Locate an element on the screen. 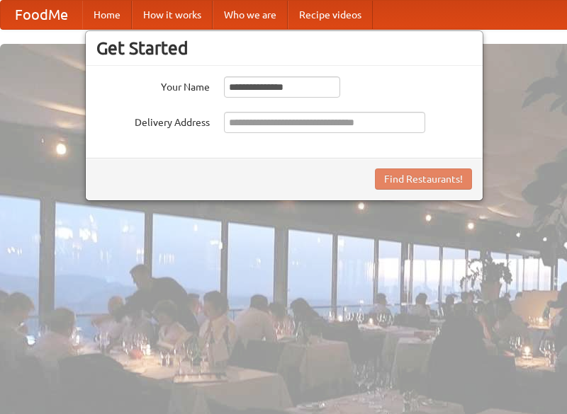 Image resolution: width=567 pixels, height=414 pixels. a: FoodMe is located at coordinates (41, 15).